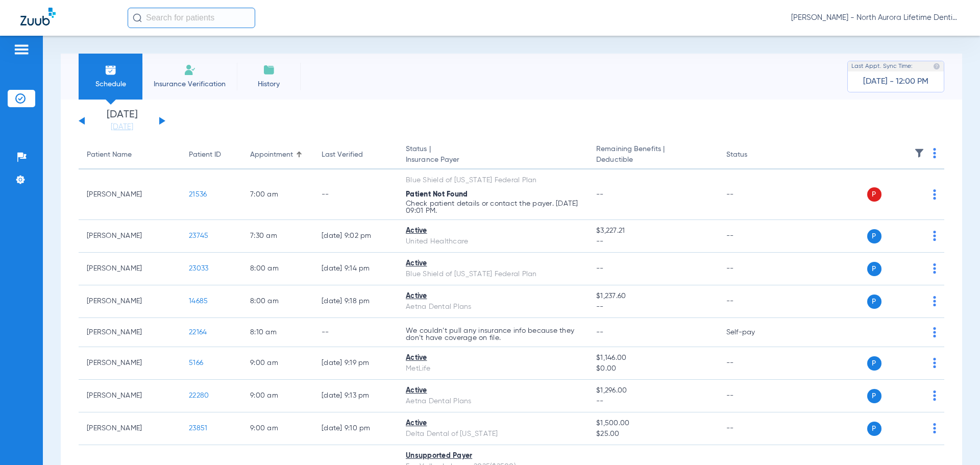  What do you see at coordinates (137, 18) in the screenshot?
I see `img: Search Icon` at bounding box center [137, 18].